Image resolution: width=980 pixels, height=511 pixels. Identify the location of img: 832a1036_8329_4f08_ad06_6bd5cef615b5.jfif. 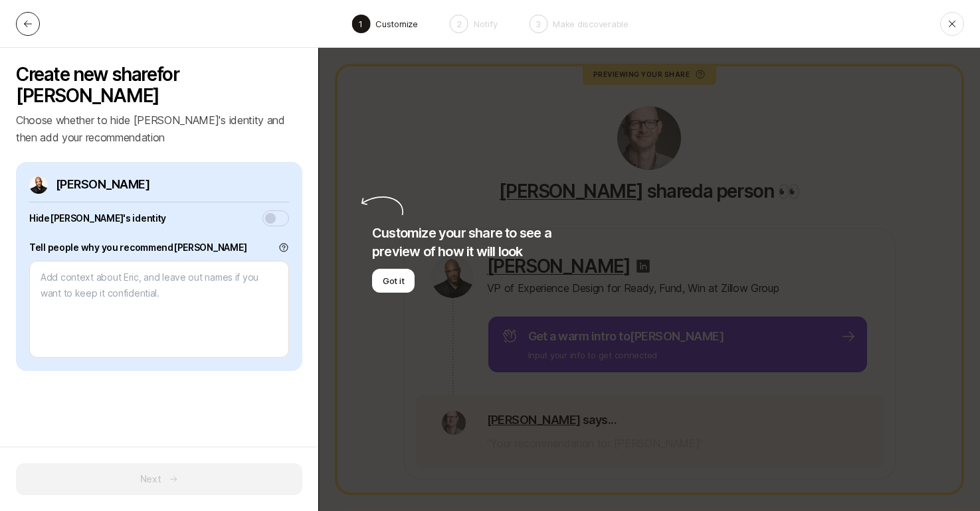
(39, 185).